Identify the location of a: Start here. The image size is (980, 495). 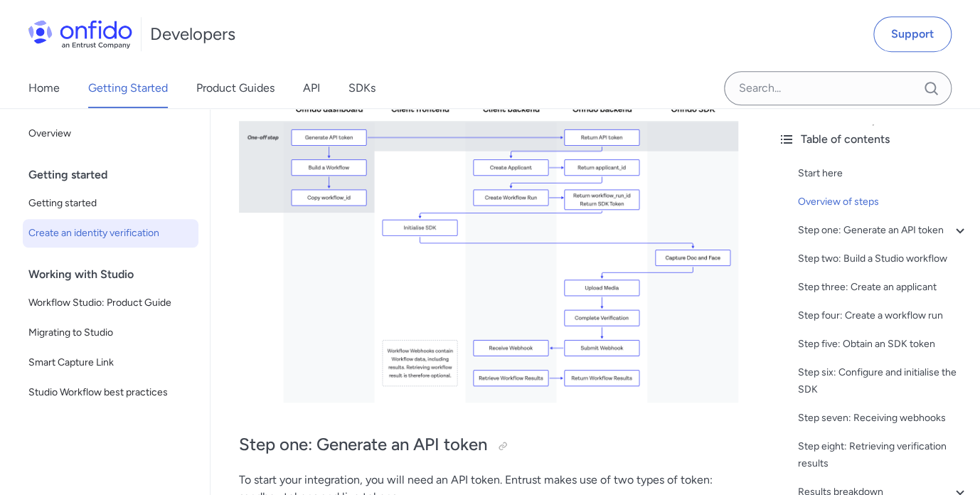
(884, 174).